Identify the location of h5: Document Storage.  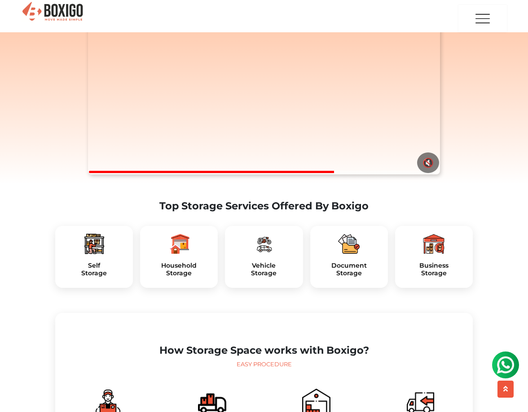
(349, 270).